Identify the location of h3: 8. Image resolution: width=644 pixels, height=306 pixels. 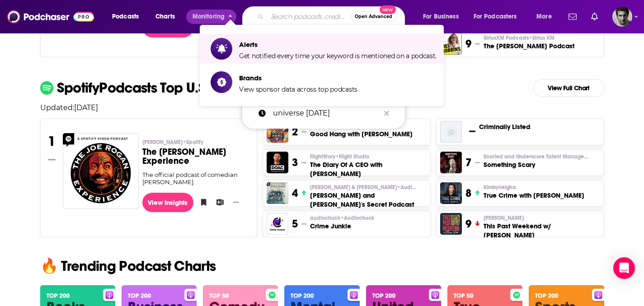
(468, 194).